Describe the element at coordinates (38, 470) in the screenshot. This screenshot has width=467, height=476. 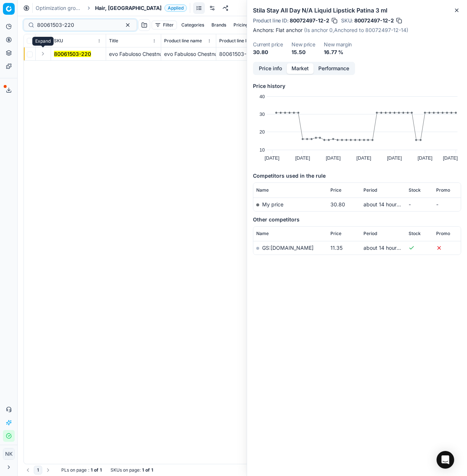
I see `button: 1` at that location.